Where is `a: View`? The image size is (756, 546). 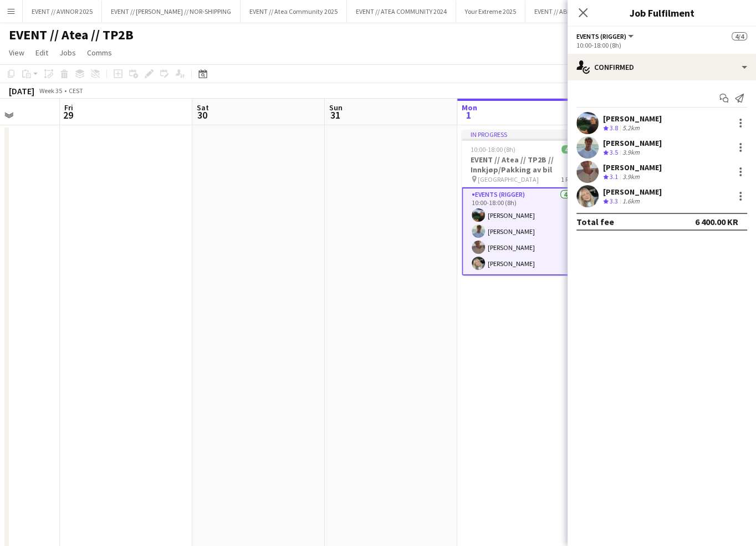 a: View is located at coordinates (16, 53).